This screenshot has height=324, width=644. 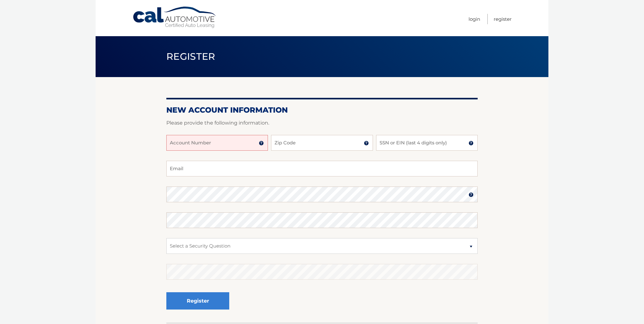 I want to click on a: Login, so click(x=475, y=19).